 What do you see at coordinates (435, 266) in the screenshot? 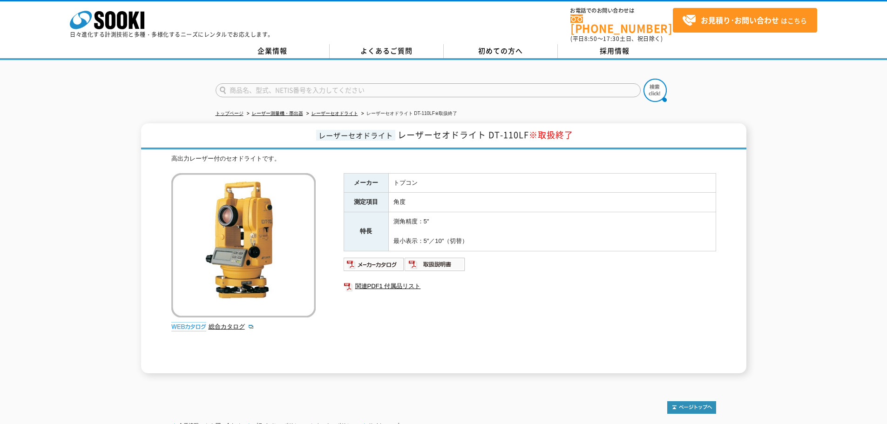
I see `a: 取扱説明書` at bounding box center [435, 266].